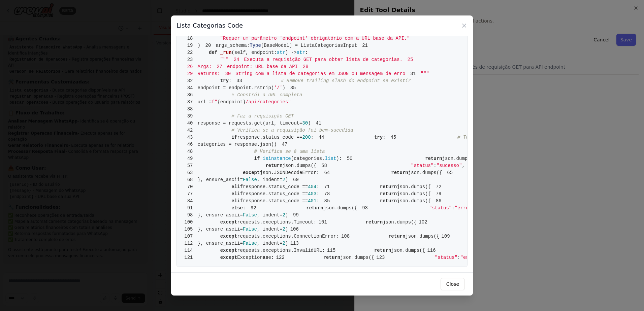 Image resolution: width=644 pixels, height=311 pixels. I want to click on span: 114, so click(190, 251).